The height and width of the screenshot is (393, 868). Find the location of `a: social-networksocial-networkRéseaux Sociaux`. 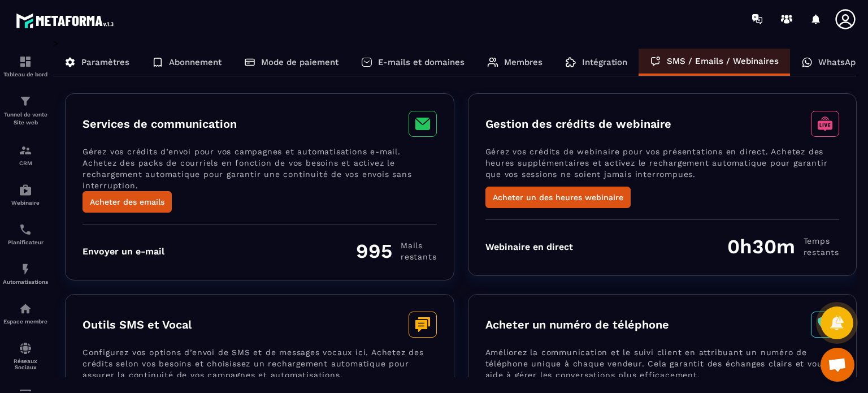

a: social-networksocial-networkRéseaux Sociaux is located at coordinates (26, 356).